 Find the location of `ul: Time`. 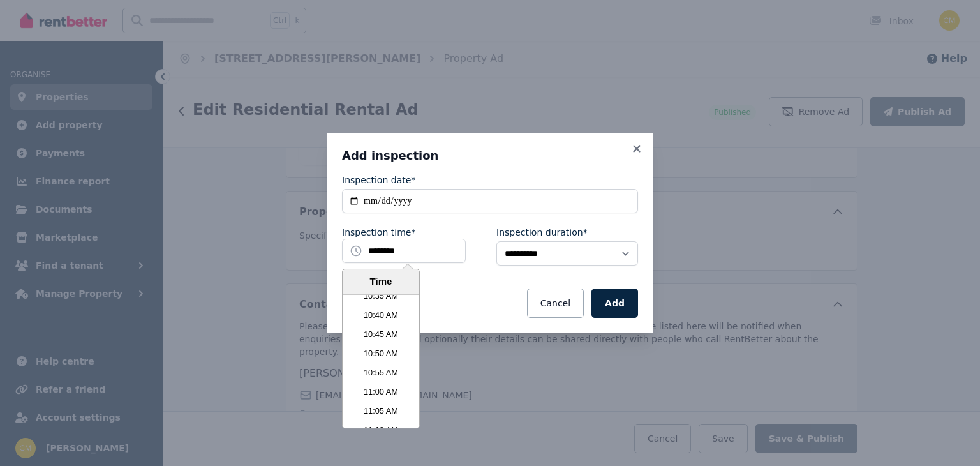

ul: Time is located at coordinates (381, 362).